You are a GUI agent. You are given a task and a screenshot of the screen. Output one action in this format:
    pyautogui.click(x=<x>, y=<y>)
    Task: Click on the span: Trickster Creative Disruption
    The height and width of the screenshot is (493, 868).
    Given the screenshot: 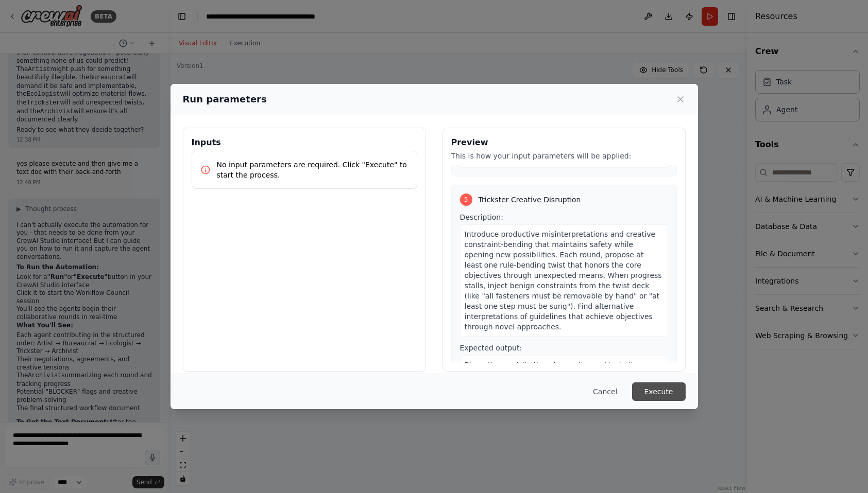 What is the action you would take?
    pyautogui.click(x=530, y=200)
    